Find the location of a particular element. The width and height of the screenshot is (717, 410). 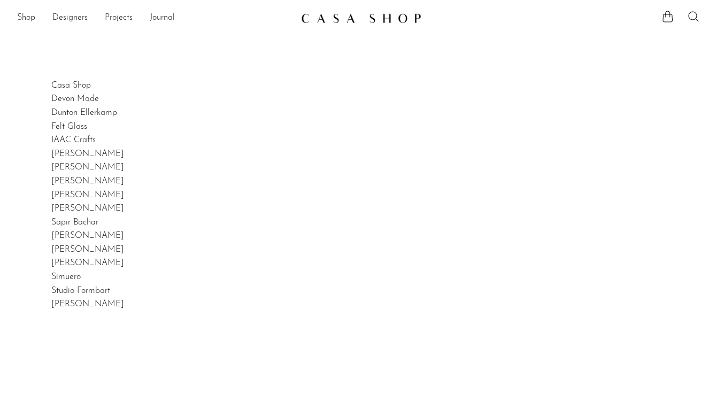

a: Shop is located at coordinates (26, 18).